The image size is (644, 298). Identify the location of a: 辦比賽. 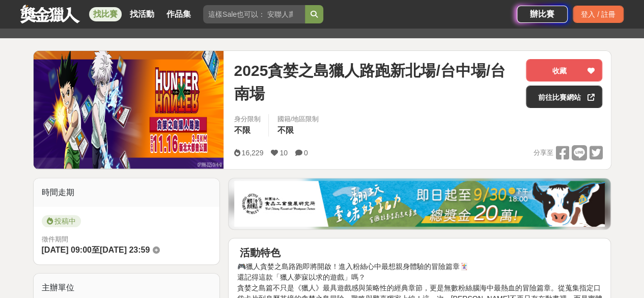
(542, 14).